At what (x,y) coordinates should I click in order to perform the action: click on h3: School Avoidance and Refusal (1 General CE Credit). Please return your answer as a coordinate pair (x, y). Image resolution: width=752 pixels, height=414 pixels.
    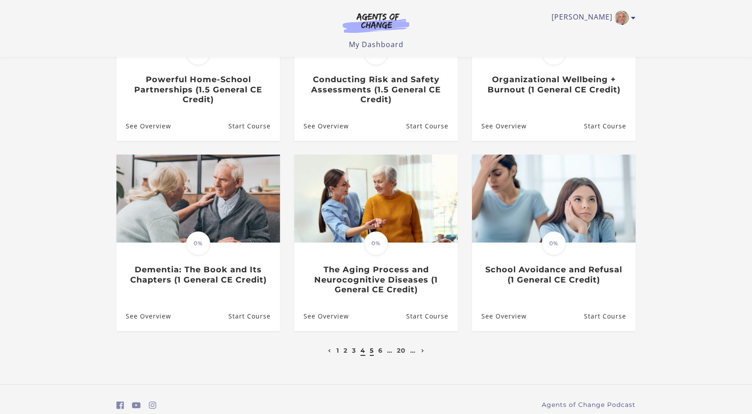
    Looking at the image, I should click on (553, 275).